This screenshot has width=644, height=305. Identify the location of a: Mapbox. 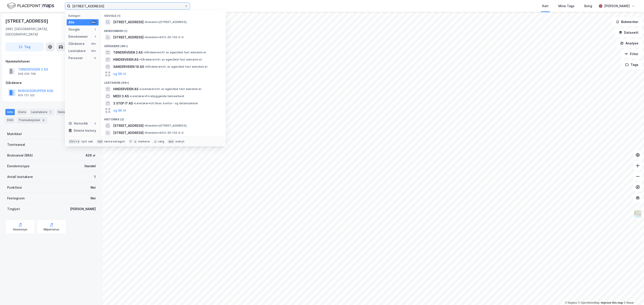
(571, 303).